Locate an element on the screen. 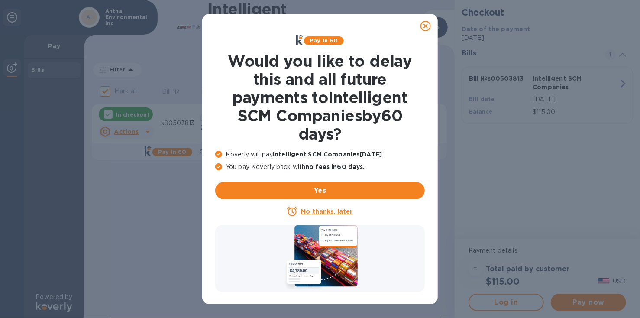  p: Koverly will pay is located at coordinates (320, 154).